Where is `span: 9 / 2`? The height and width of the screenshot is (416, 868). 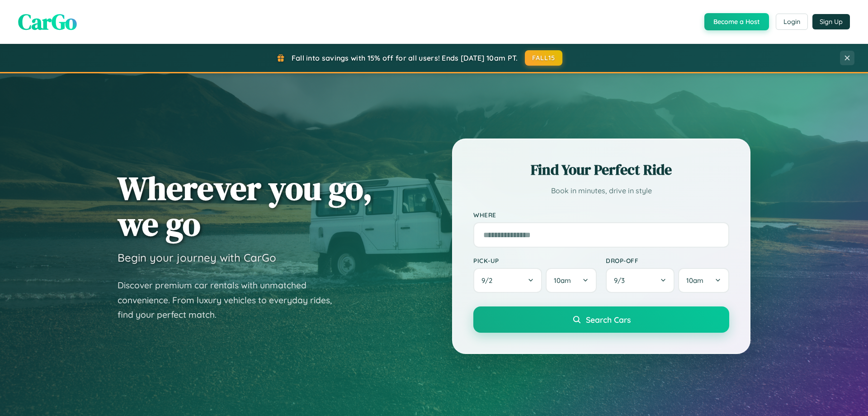 span: 9 / 2 is located at coordinates (489, 280).